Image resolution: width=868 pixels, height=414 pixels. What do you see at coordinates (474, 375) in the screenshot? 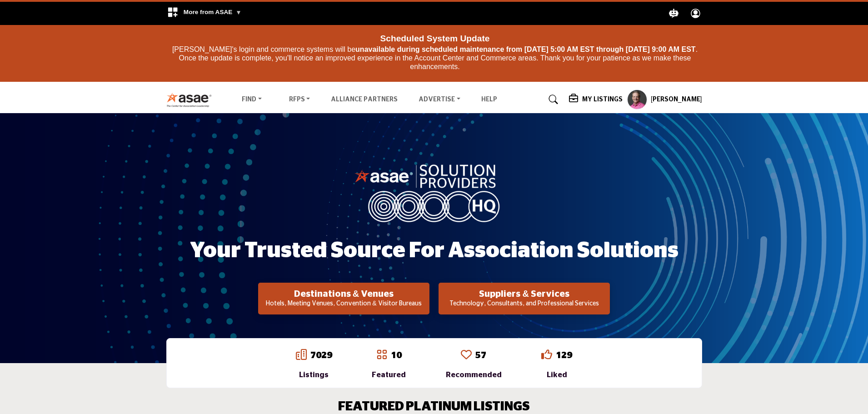
I see `div: Recommended` at bounding box center [474, 375].